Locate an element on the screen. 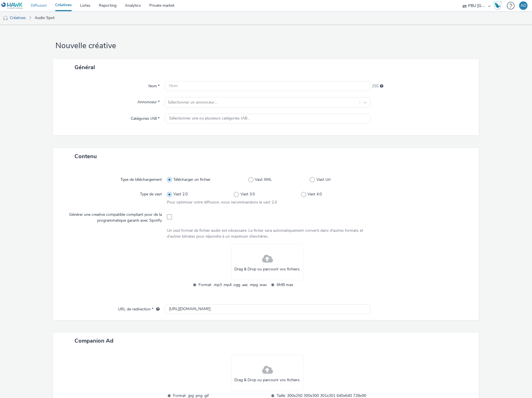 The image size is (532, 398). span: 6MB max is located at coordinates (311, 285).